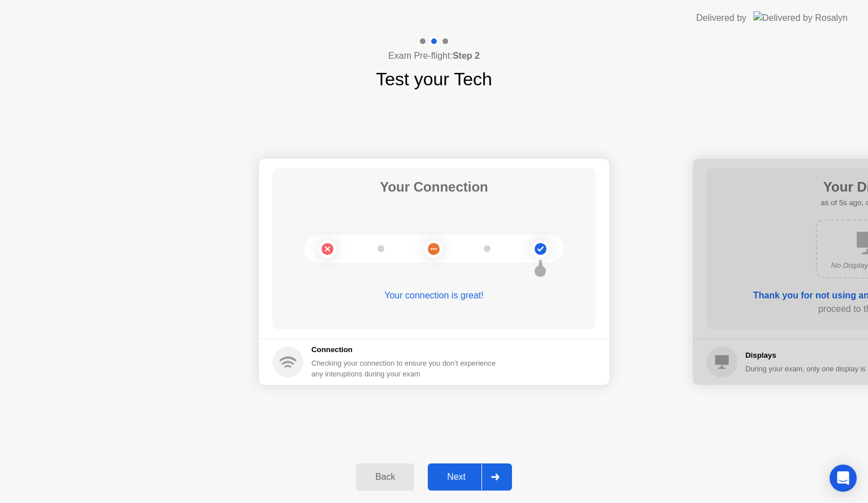 Image resolution: width=868 pixels, height=503 pixels. I want to click on h1: Test your Tech, so click(434, 79).